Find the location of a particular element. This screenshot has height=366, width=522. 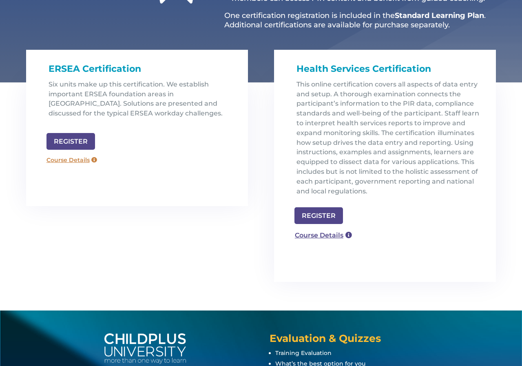

a: Training Evaluation is located at coordinates (304, 353).